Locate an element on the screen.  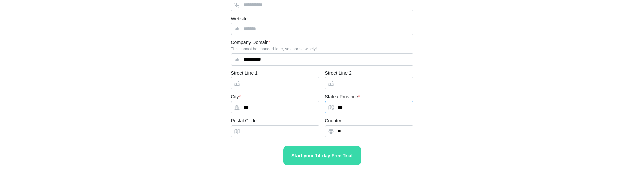
label: Street Line 2 is located at coordinates (338, 73).